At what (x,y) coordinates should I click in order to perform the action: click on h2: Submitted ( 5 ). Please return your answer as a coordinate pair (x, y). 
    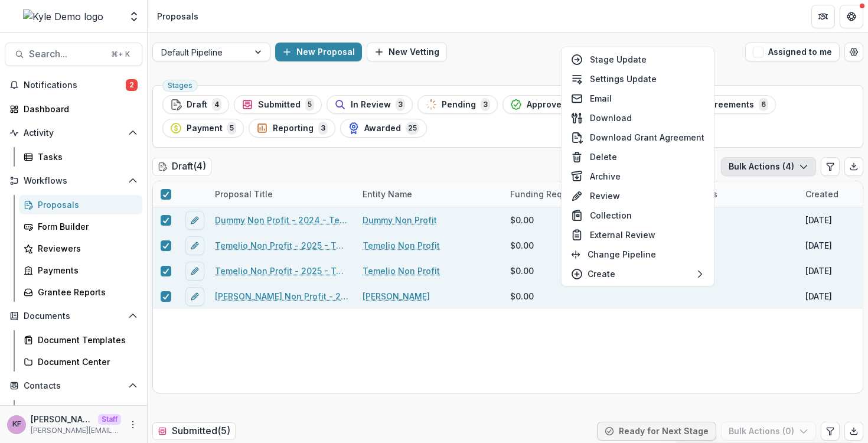
    Looking at the image, I should click on (194, 431).